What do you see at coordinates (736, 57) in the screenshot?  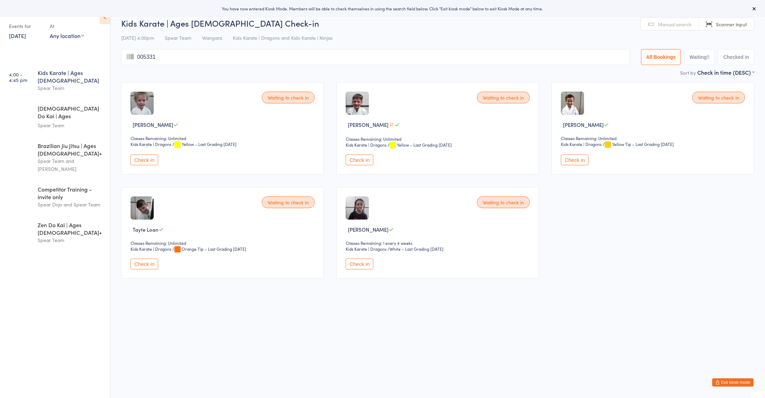 I see `button: Checked in` at bounding box center [736, 57].